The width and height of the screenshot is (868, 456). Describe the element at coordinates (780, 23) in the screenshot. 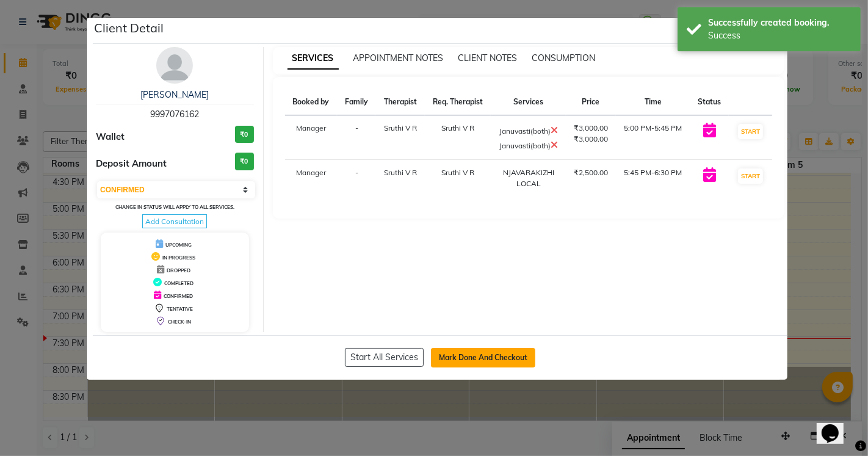

I see `div: Successfully created booking.` at that location.